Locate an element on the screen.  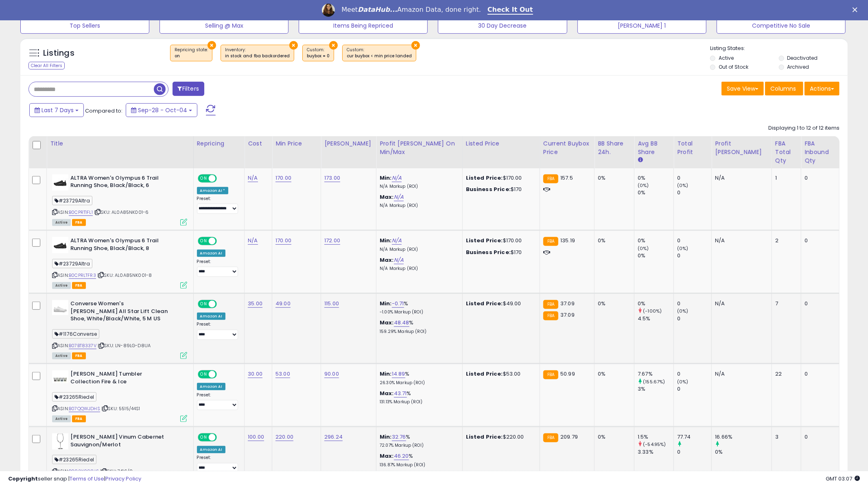
span: Inventory : is located at coordinates (257, 53).